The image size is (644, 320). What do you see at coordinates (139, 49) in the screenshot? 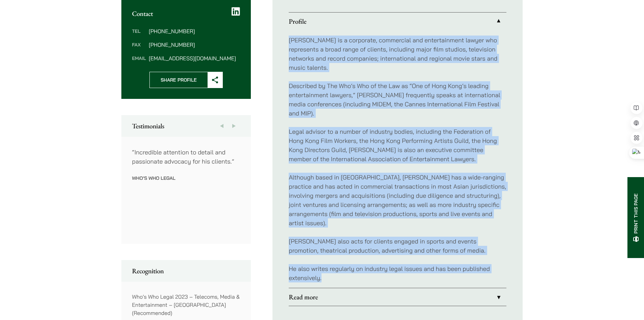
I see `dt: Fax` at bounding box center [139, 49].